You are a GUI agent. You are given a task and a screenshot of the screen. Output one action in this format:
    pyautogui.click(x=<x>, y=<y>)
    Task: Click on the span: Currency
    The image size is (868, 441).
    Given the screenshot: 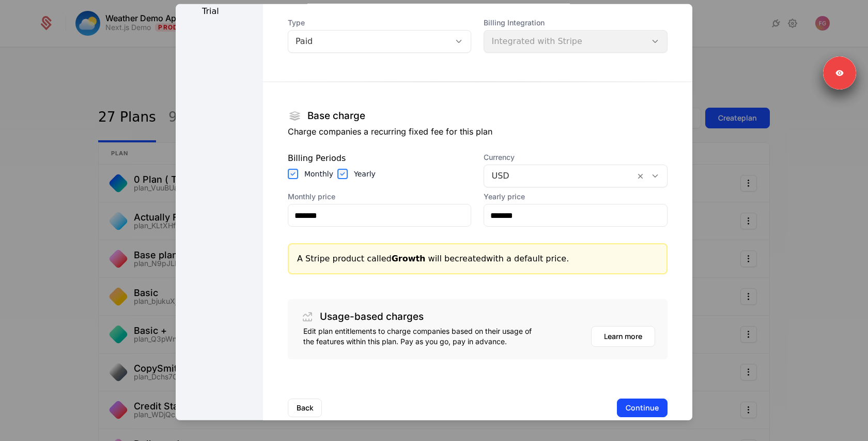 What is the action you would take?
    pyautogui.click(x=576, y=157)
    